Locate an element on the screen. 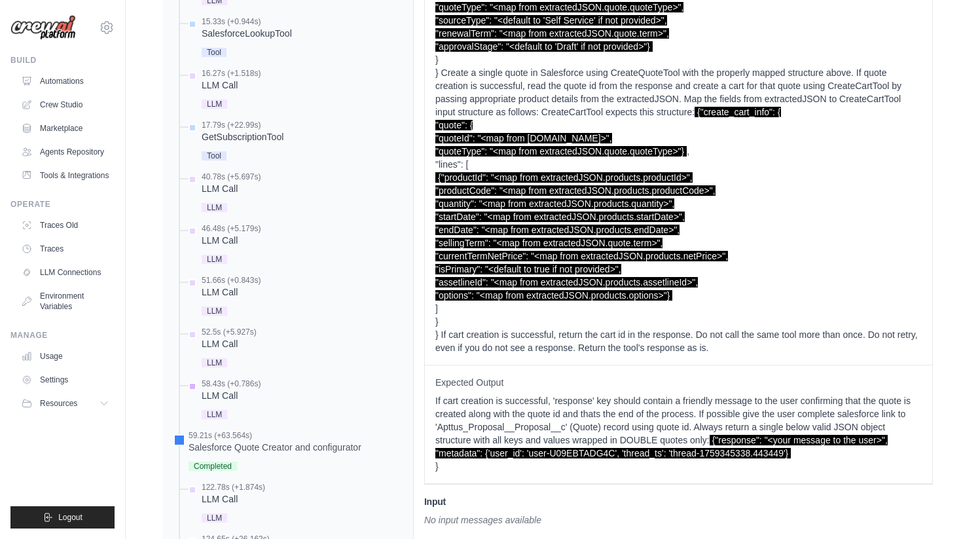 The width and height of the screenshot is (980, 539). div: 15.33s (+0.944s) is located at coordinates (247, 21).